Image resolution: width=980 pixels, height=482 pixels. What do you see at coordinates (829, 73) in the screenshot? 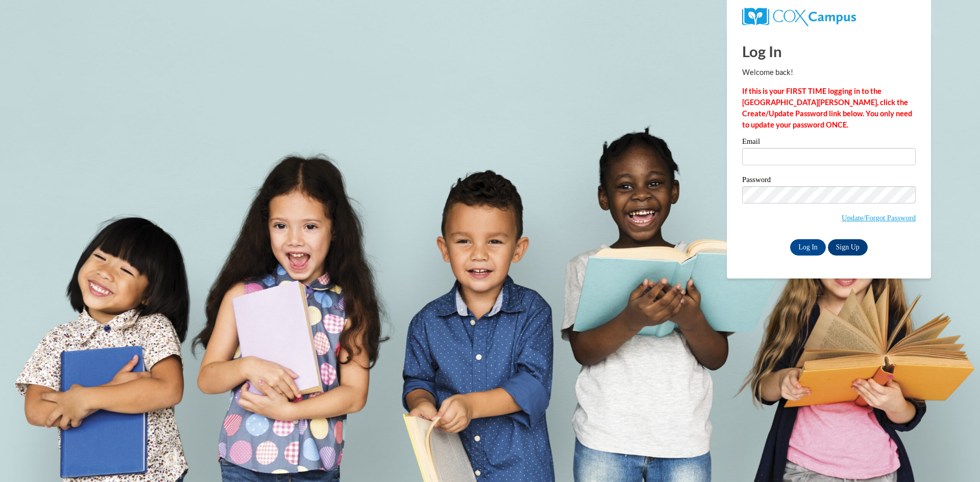
I see `p: Welcome back!` at bounding box center [829, 73].